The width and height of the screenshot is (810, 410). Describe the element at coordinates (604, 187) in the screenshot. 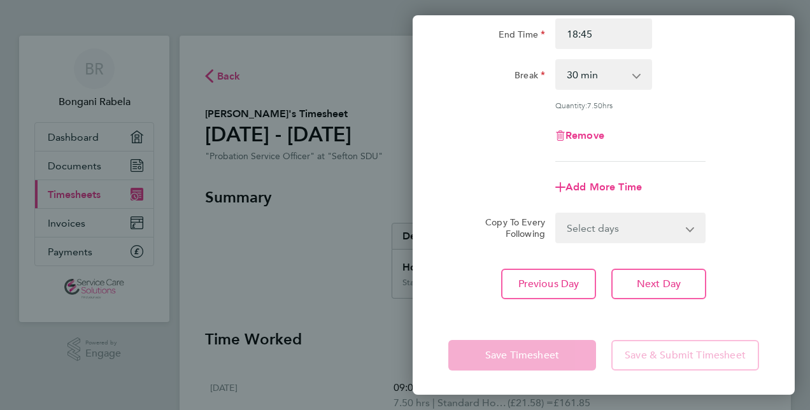

I see `span: Add More Time` at that location.